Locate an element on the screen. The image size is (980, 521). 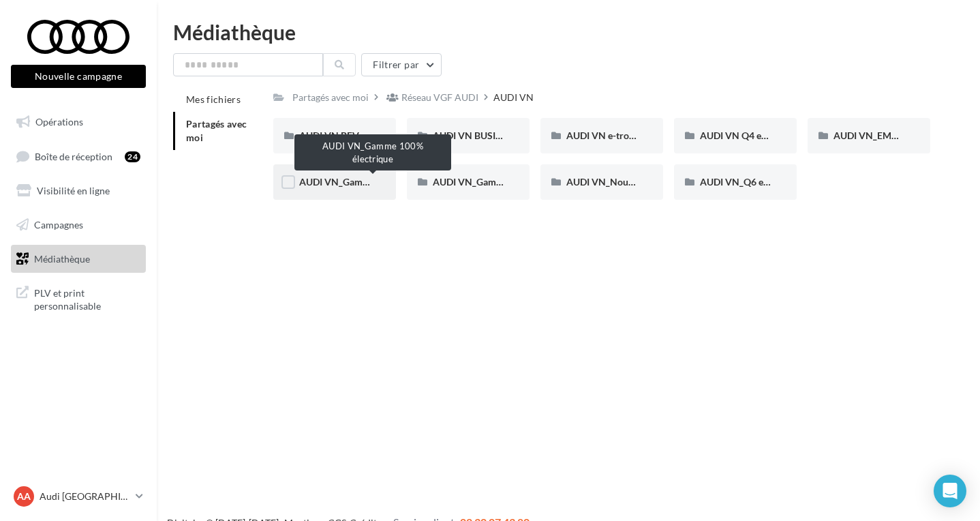
span: Mes fichiers is located at coordinates (213, 99).